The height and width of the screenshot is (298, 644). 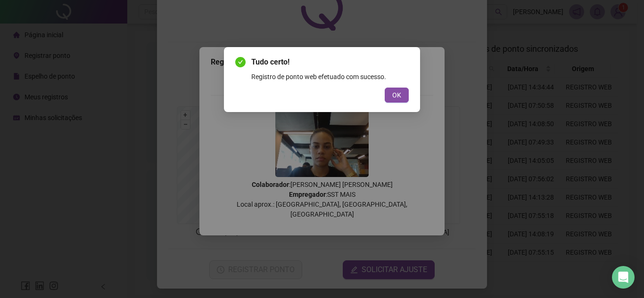 What do you see at coordinates (241, 63) in the screenshot?
I see `span: check-circle` at bounding box center [241, 63].